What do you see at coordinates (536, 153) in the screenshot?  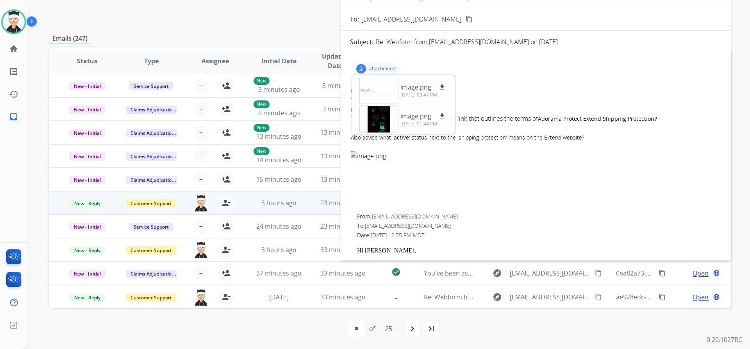 I see `div: Thanks, could you please send me the link that outlines the terms of` at bounding box center [536, 153].